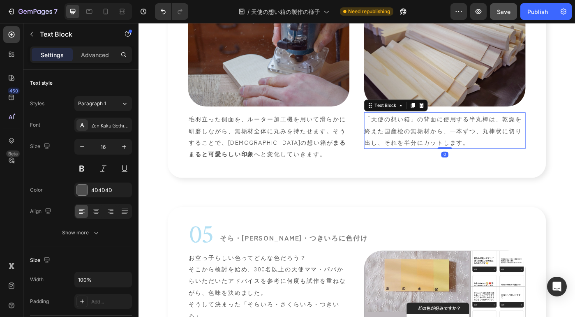  What do you see at coordinates (75, 34) in the screenshot?
I see `p: Text Block` at bounding box center [75, 34].